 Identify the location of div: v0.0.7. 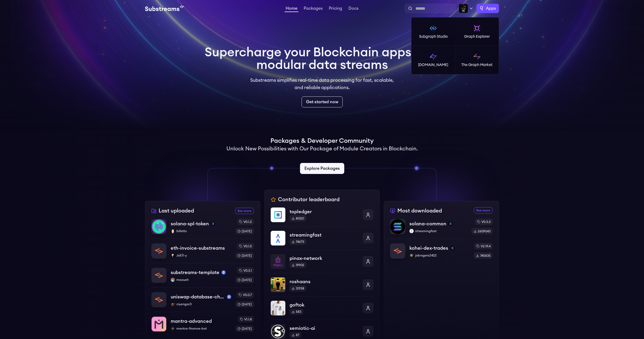
(246, 295).